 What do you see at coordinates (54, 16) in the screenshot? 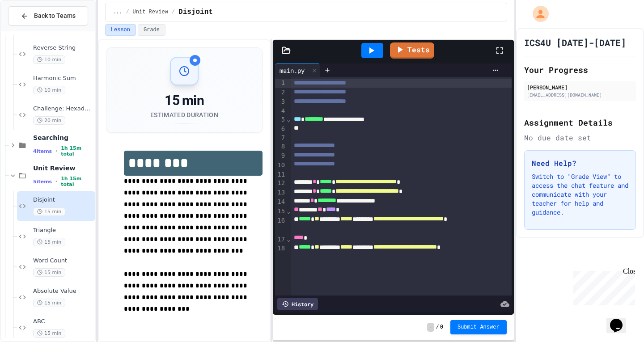
I see `span: Back to Teams` at bounding box center [54, 16].